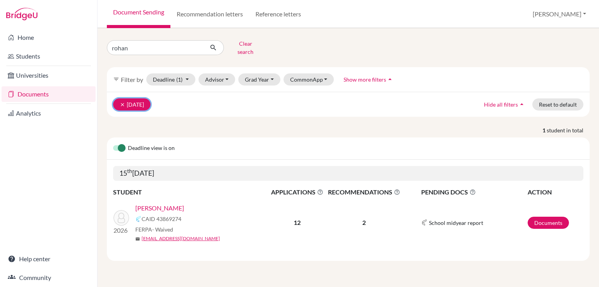  What do you see at coordinates (501, 104) in the screenshot?
I see `span: Hide all filters` at bounding box center [501, 104].